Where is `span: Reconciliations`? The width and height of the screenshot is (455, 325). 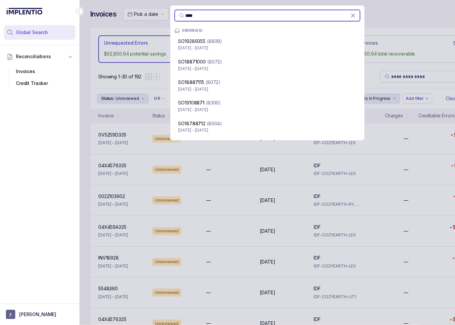
span: Reconciliations is located at coordinates (33, 57).